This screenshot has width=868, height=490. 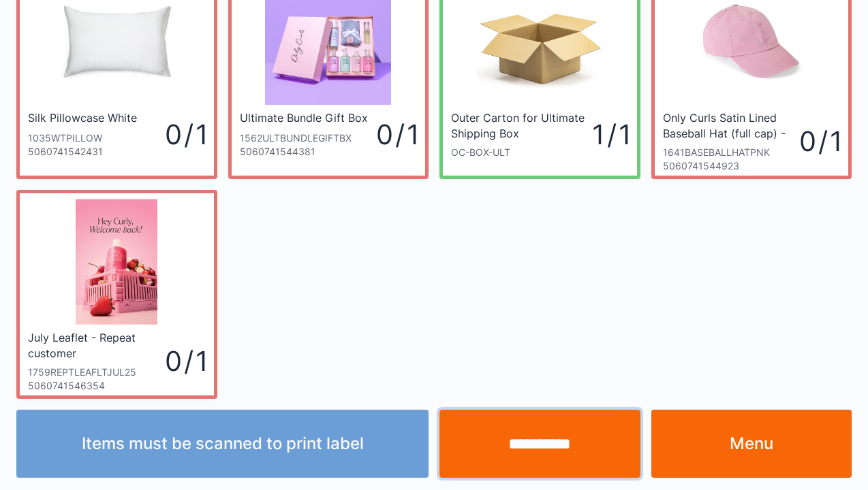 I want to click on div: 1641BASEBALLHATPNK, so click(x=731, y=153).